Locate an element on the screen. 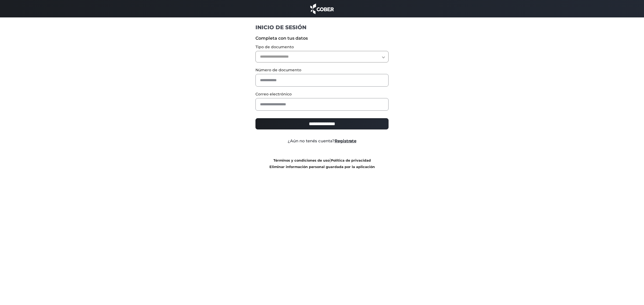 Image resolution: width=644 pixels, height=305 pixels. div: ¿Aún no tenés cuenta? is located at coordinates (322, 141).